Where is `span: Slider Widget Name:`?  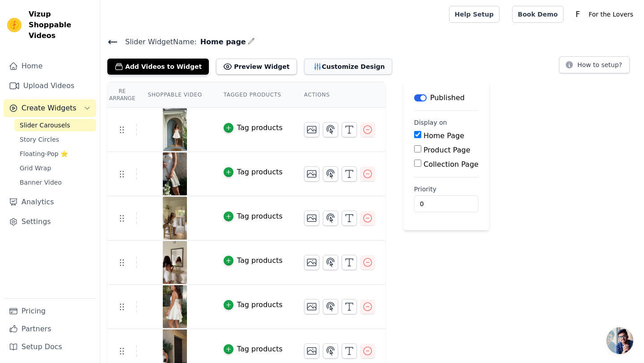 span: Slider Widget Name: is located at coordinates (157, 42).